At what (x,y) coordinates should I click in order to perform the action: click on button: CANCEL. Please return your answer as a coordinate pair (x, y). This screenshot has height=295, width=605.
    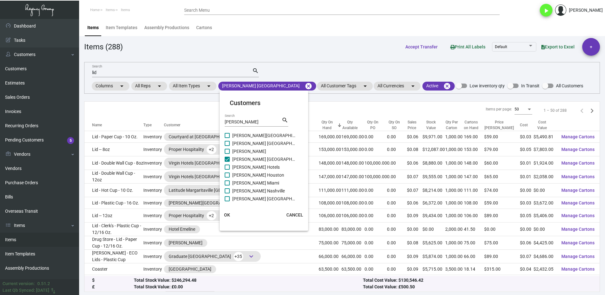
    Looking at the image, I should click on (294, 215).